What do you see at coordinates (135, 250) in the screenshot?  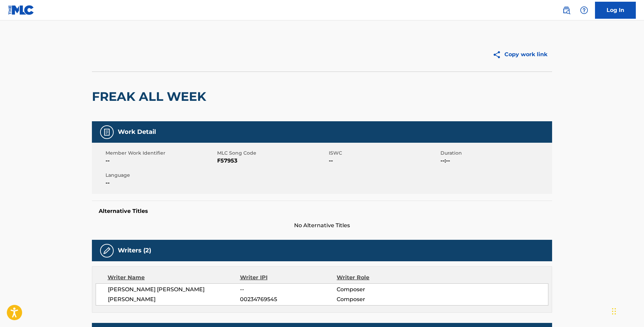 I see `h5: Writers (2)` at bounding box center [135, 250].